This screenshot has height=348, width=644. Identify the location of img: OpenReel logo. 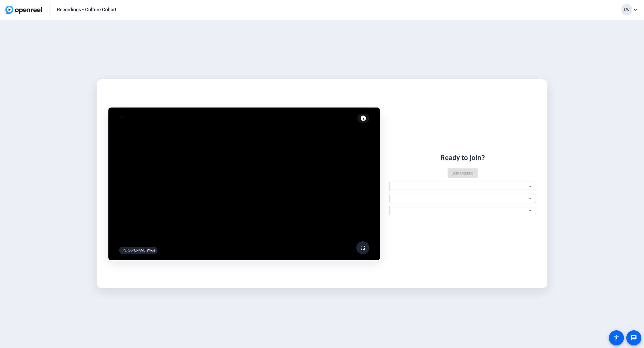
(24, 10).